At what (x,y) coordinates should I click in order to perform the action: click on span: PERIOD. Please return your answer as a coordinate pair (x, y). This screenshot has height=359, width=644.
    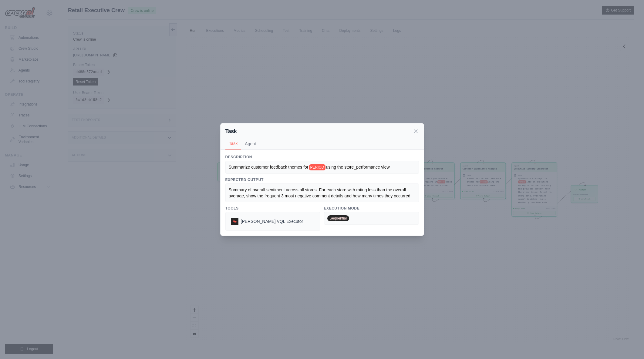
    Looking at the image, I should click on (318, 168).